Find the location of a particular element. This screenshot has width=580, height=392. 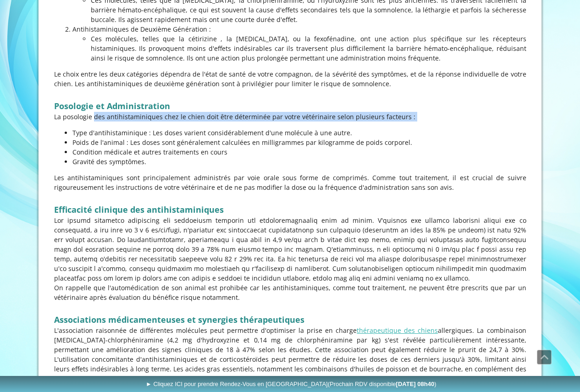

a: Défiler vers le haut is located at coordinates (544, 357).